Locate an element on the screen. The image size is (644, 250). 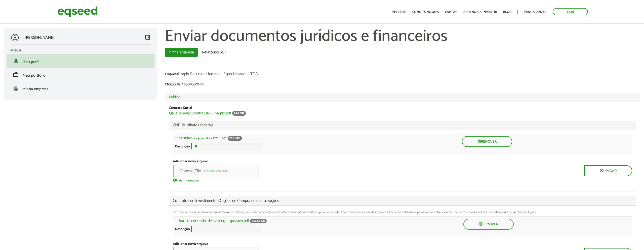
span: CND de tributos federais is located at coordinates (403, 125).